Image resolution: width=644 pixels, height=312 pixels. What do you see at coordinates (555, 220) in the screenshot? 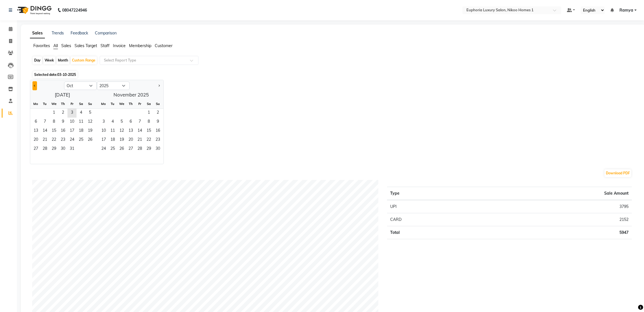
I see `td: 2152` at bounding box center [555, 220].